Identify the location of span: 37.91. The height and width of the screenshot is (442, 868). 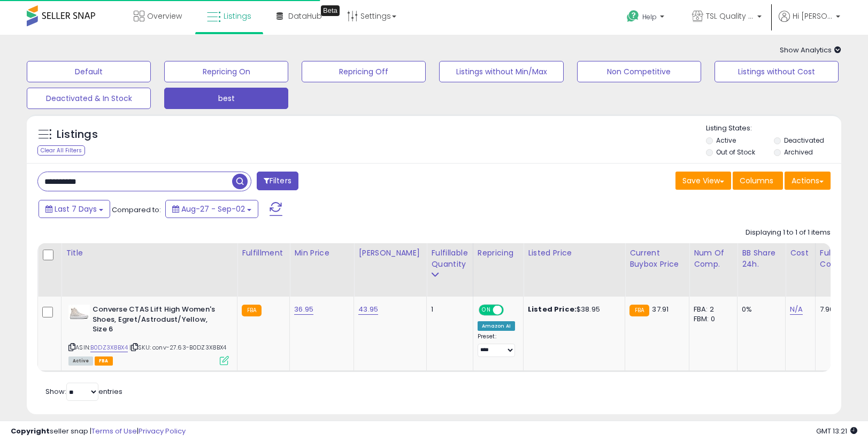
(660, 309).